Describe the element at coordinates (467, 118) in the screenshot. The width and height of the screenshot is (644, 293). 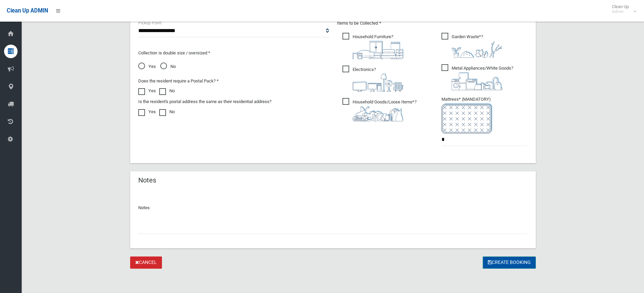
I see `img: e7408bece873d2c1783593a074e5cb2f.png` at that location.